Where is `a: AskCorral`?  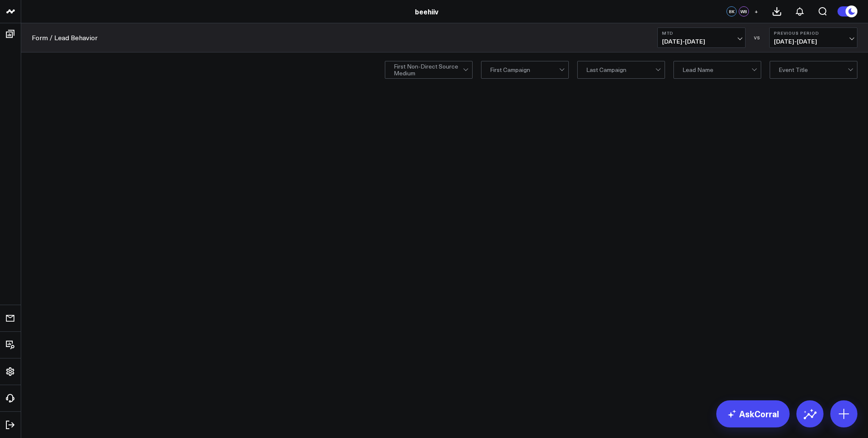 a: AskCorral is located at coordinates (753, 414).